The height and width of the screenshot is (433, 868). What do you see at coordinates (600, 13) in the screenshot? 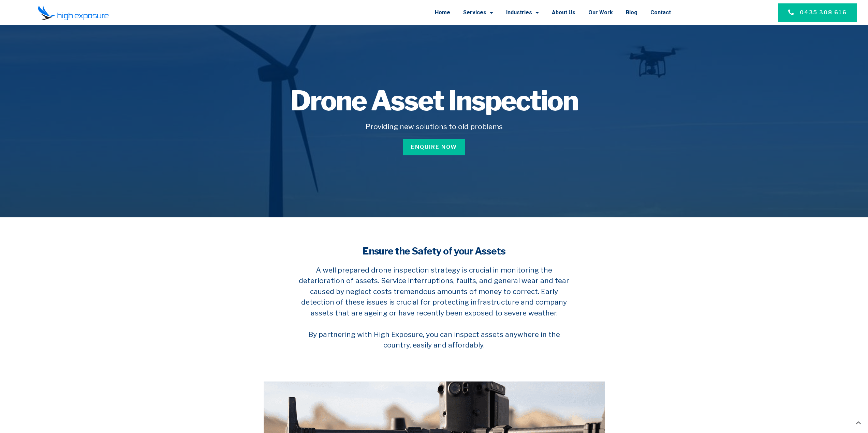
I see `a: Our Work` at bounding box center [600, 13].